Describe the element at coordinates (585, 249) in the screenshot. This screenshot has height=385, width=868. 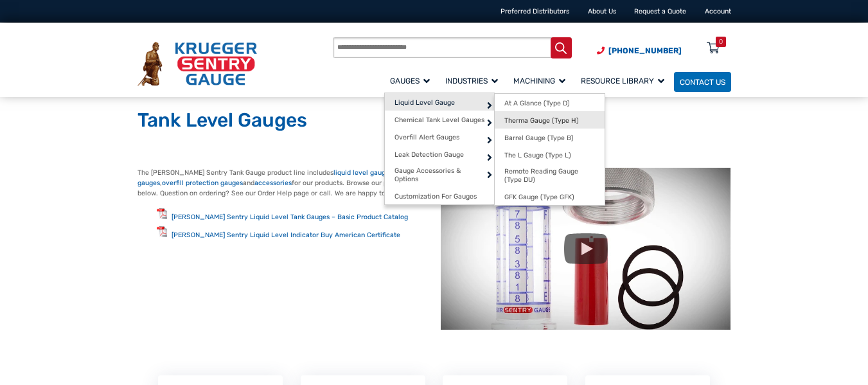
I see `img: Tank Level Gauges` at that location.